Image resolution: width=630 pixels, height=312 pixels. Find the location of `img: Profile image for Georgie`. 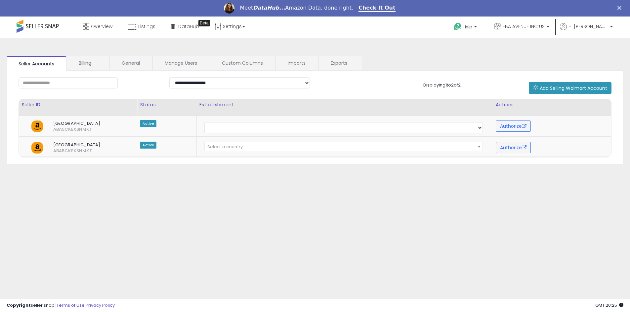

img: Profile image for Georgie is located at coordinates (229, 8).